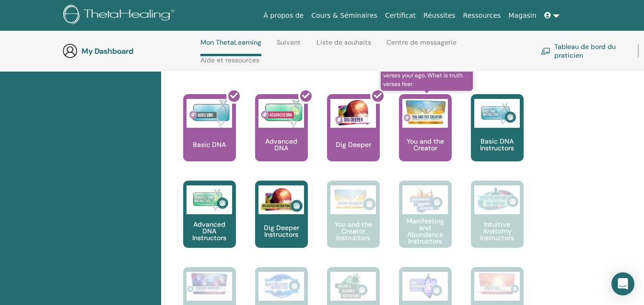 Image resolution: width=644 pixels, height=305 pixels. What do you see at coordinates (439, 15) in the screenshot?
I see `a: Réussites` at bounding box center [439, 15].